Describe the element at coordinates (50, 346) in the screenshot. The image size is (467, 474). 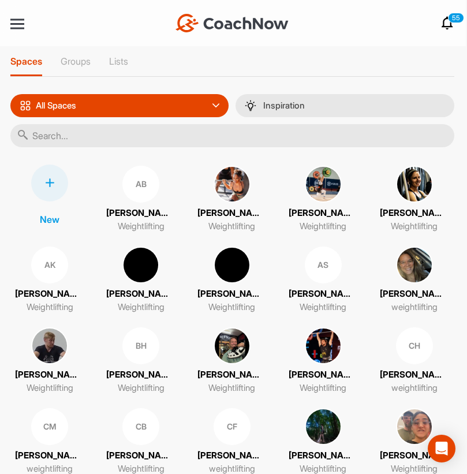
I see `img: square_1b4a86187c0cb17076d3496e33dfda2b.jpg` at that location.